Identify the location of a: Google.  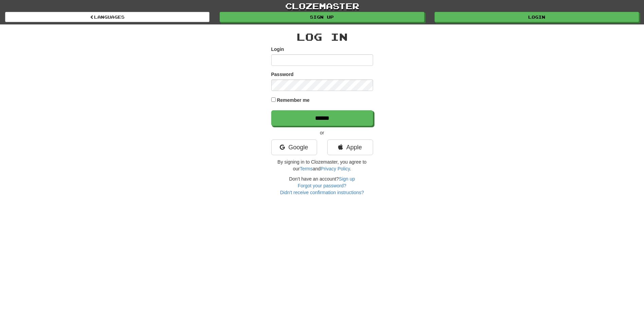
(294, 147).